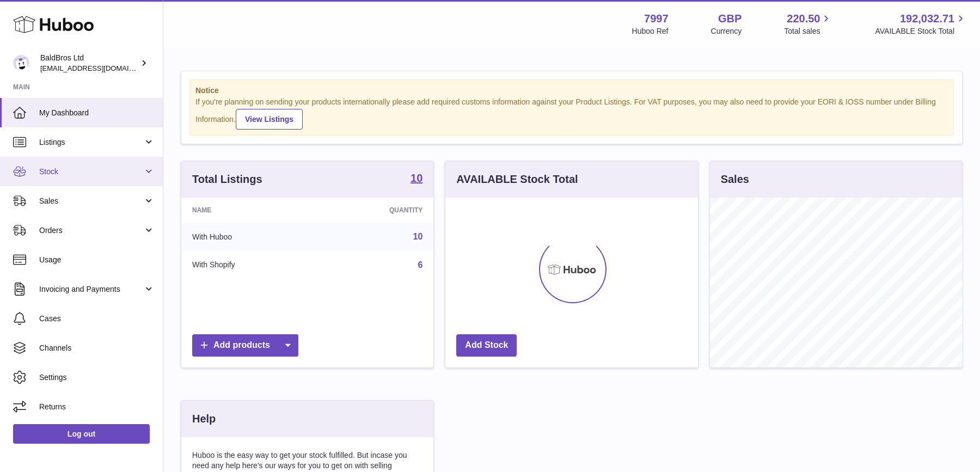 The height and width of the screenshot is (472, 980). What do you see at coordinates (921, 24) in the screenshot?
I see `a: 192,032.71 AVAILABLE Stock Total` at bounding box center [921, 24].